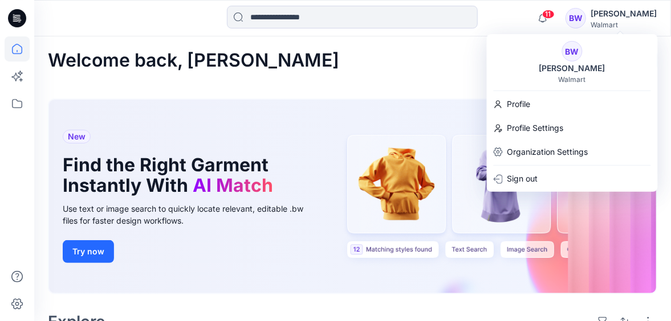  I want to click on p: Sign out, so click(522, 179).